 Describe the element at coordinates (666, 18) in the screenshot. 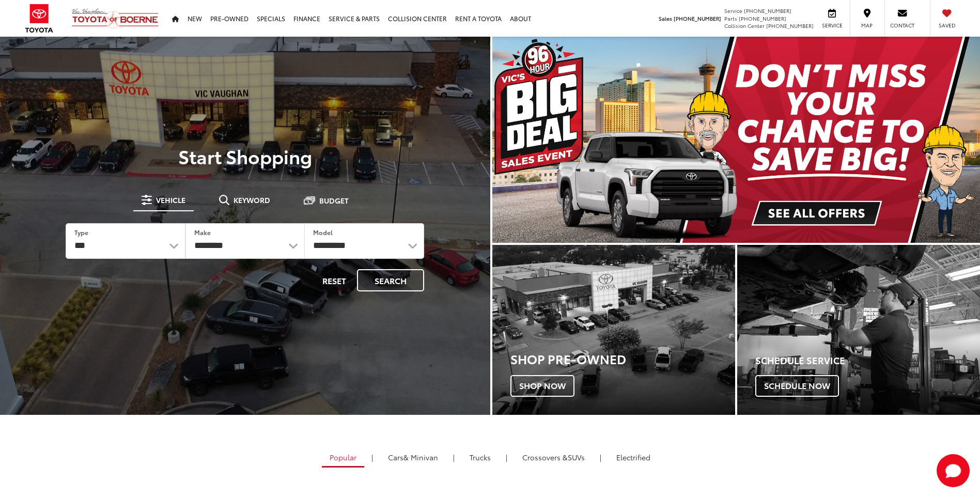

I see `span: Sales` at that location.